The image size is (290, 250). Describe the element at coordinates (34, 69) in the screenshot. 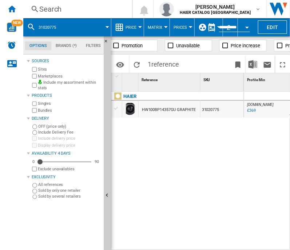

I see `input: Sites` at that location.